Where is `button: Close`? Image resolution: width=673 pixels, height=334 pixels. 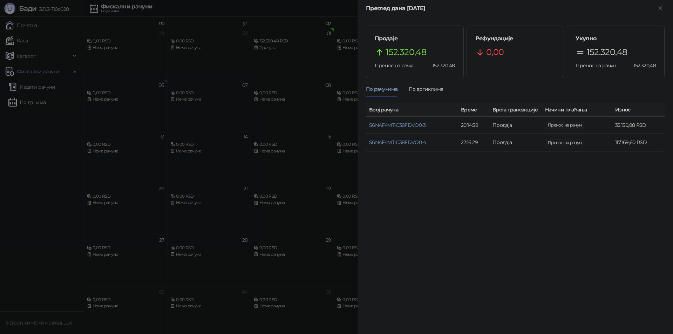
button: Close is located at coordinates (660, 8).